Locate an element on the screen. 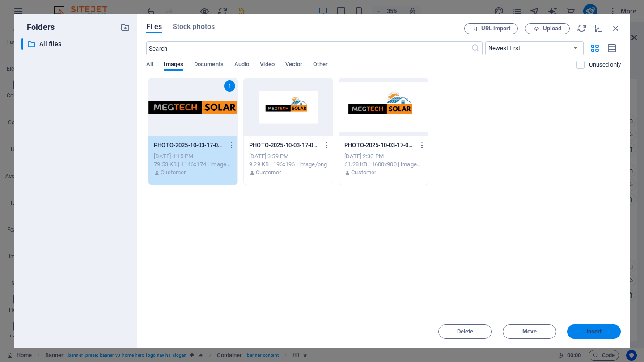 The image size is (644, 362). p: All files is located at coordinates (76, 44).